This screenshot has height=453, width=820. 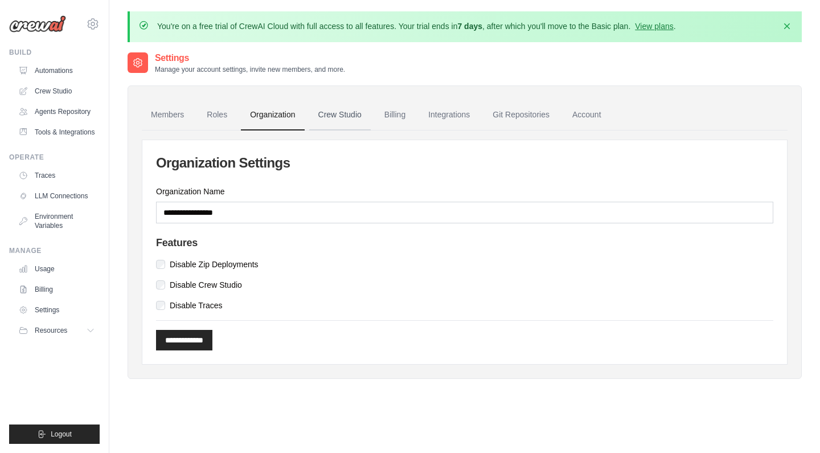 What do you see at coordinates (38, 24) in the screenshot?
I see `img: Logo` at bounding box center [38, 24].